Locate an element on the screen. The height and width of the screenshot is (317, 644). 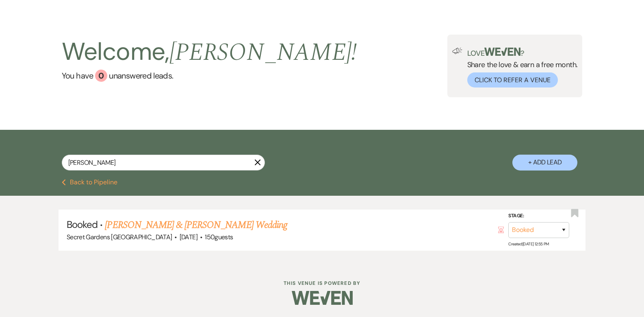
p: Love ? is located at coordinates (523, 53).